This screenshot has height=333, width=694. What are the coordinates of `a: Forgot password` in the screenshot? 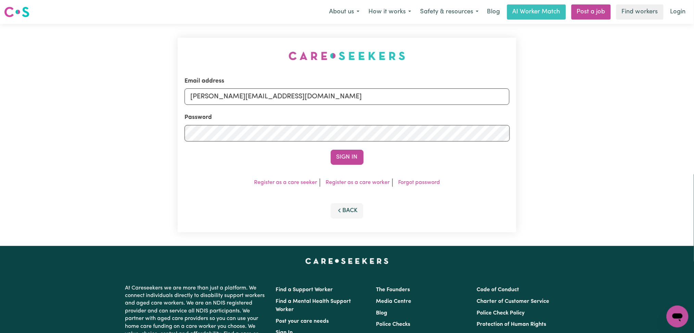 It's located at (419, 182).